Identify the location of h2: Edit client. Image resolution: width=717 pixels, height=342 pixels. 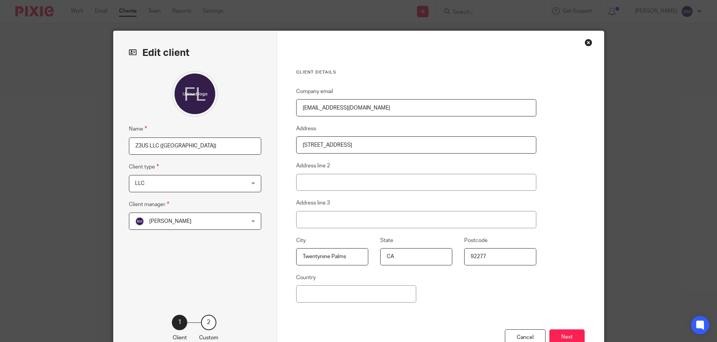
(195, 53).